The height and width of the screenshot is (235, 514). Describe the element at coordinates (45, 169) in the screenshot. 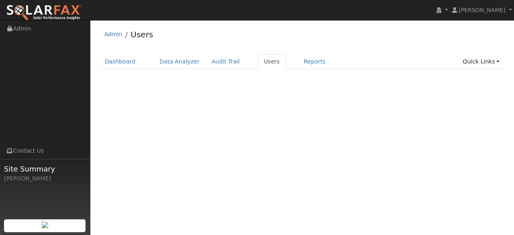

I see `span: Site Summary` at that location.